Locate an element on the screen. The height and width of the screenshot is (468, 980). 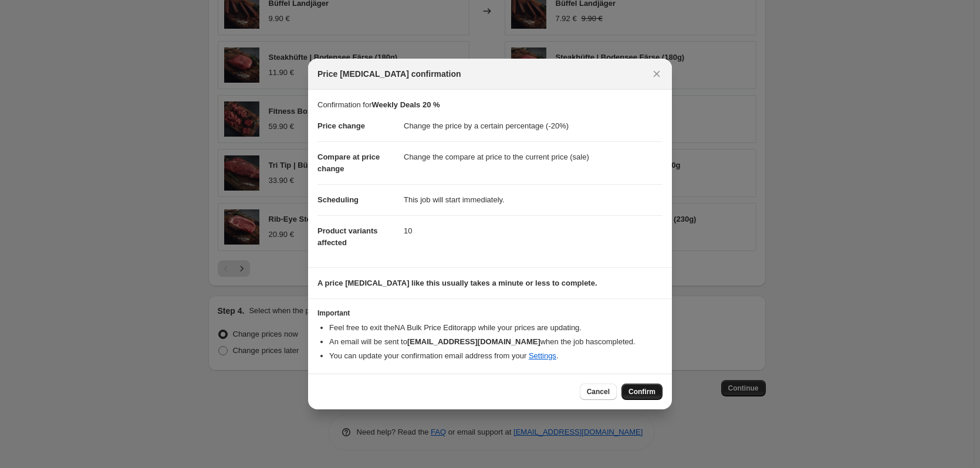
dd: This job will start immediately. is located at coordinates (533, 200).